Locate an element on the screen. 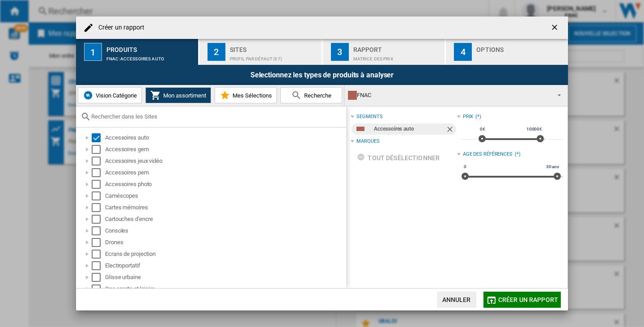  div: segments is located at coordinates (369, 117).